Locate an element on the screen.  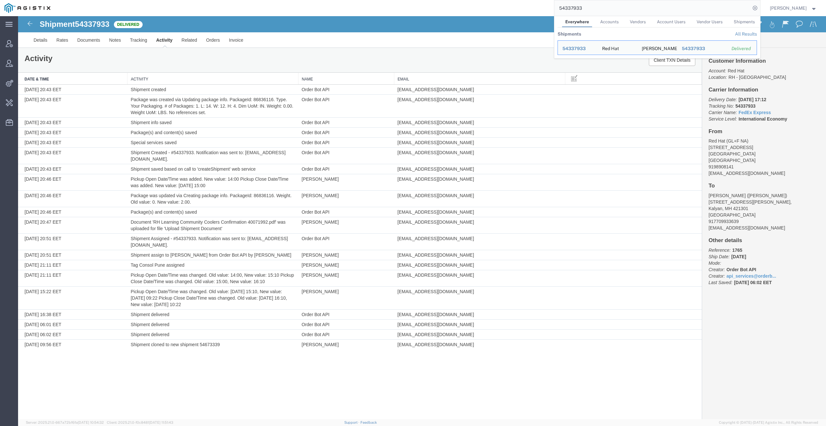
span: Red Hat is located at coordinates (718, 55).